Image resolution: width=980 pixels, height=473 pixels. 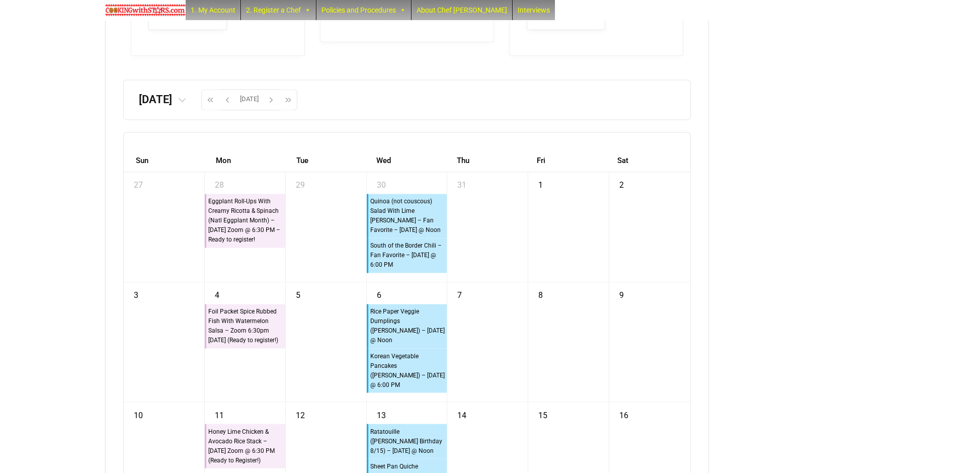 I want to click on td: August 6, 2025, so click(x=407, y=343).